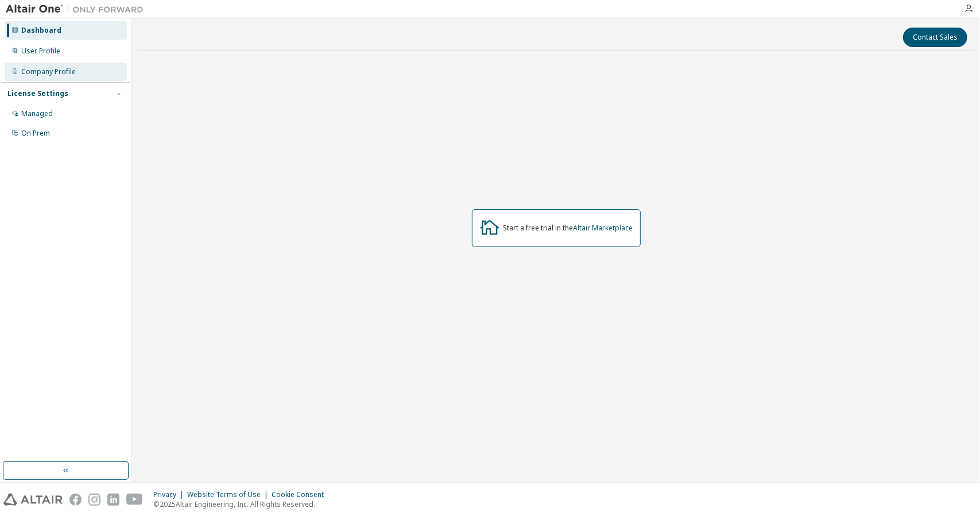  I want to click on img: linkedin.svg, so click(113, 499).